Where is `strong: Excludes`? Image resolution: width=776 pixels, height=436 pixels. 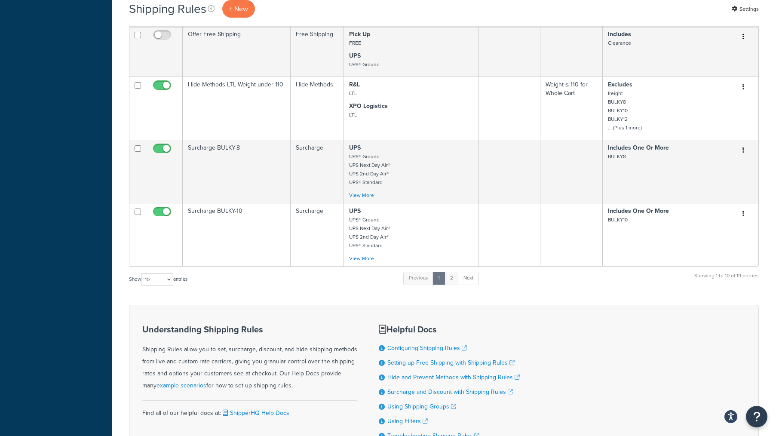 strong: Excludes is located at coordinates (620, 84).